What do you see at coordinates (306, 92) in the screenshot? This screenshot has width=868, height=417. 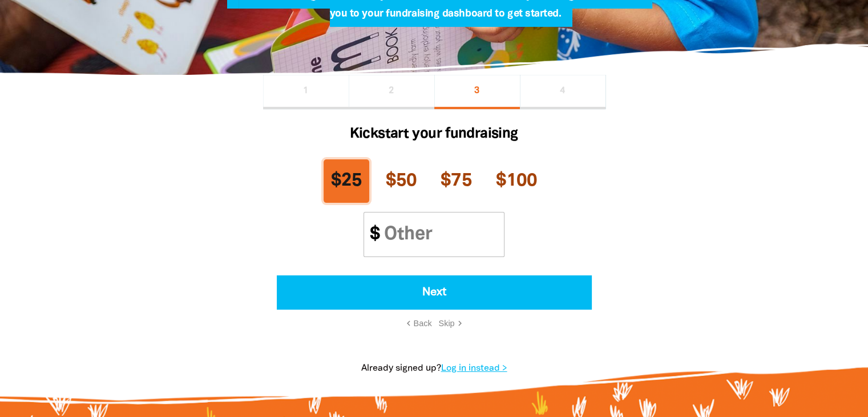 I see `button: Stage 1` at bounding box center [306, 92].